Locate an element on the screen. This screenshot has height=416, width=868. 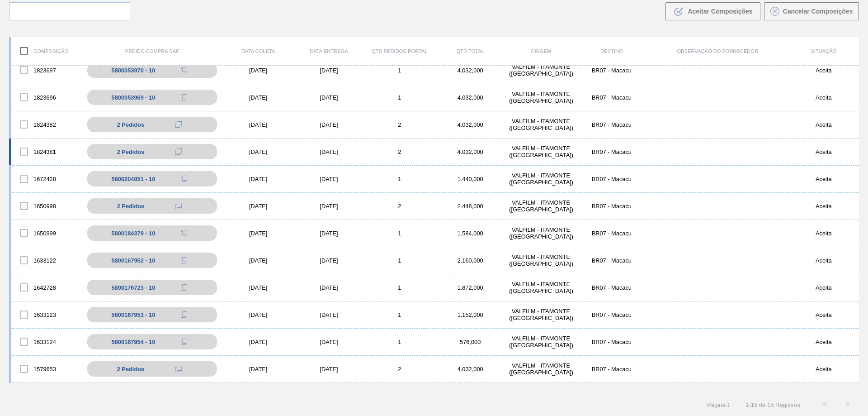
div: 1824382 is located at coordinates (46, 124).